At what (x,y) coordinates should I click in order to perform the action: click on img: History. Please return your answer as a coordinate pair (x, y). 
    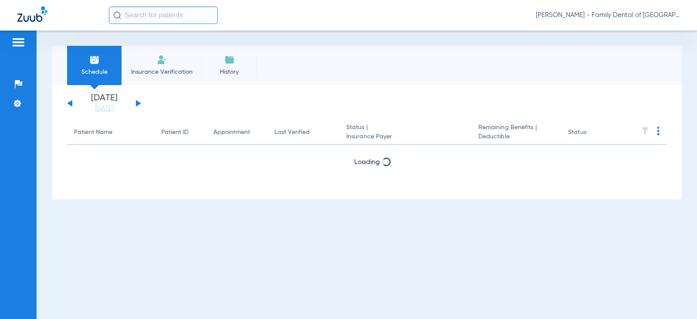
    Looking at the image, I should click on (230, 60).